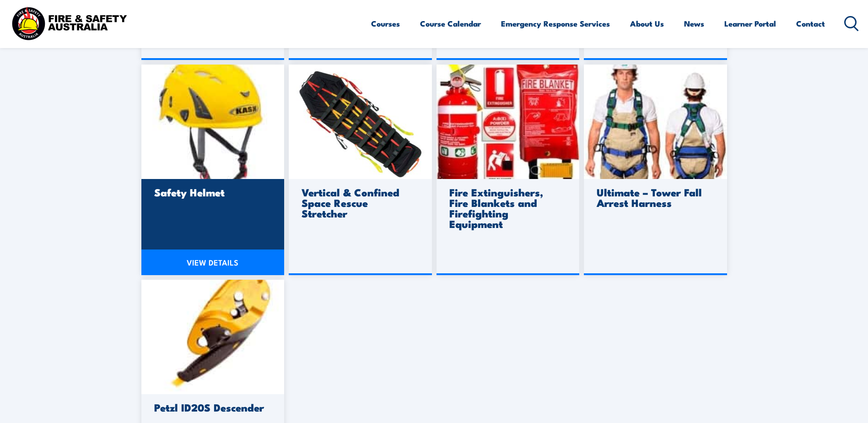  Describe the element at coordinates (212, 337) in the screenshot. I see `a: petzl-ID205.jpg` at that location.